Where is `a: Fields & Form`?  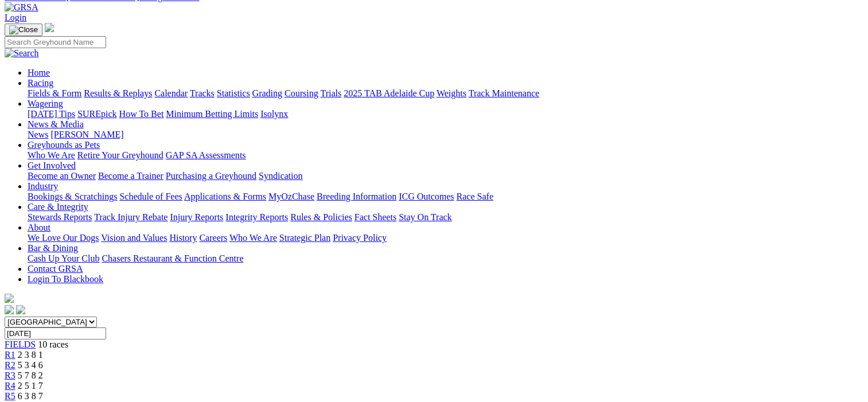 a: Fields & Form is located at coordinates (55, 93).